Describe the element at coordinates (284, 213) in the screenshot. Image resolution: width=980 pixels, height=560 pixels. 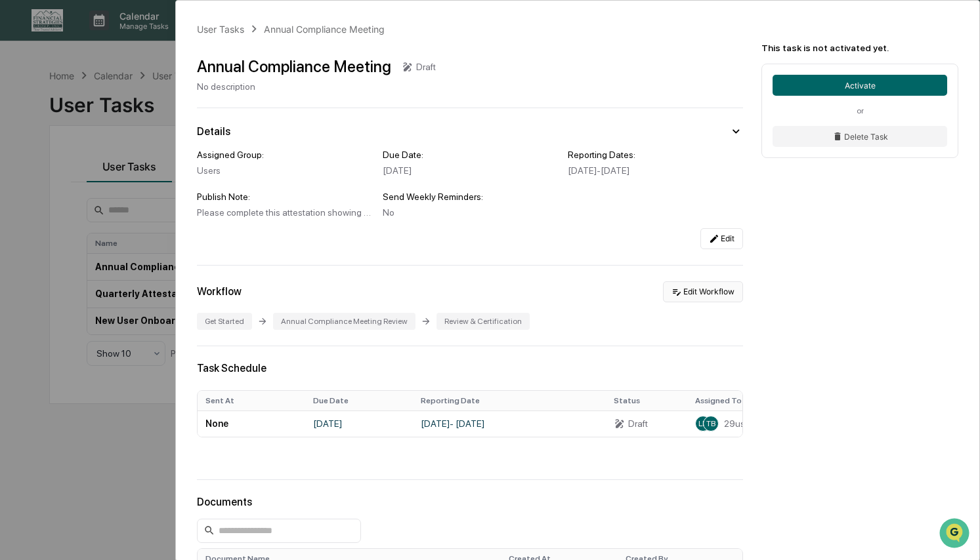
I see `div: Please complete this attestation showing your understanding of everything that was covered during...` at that location.